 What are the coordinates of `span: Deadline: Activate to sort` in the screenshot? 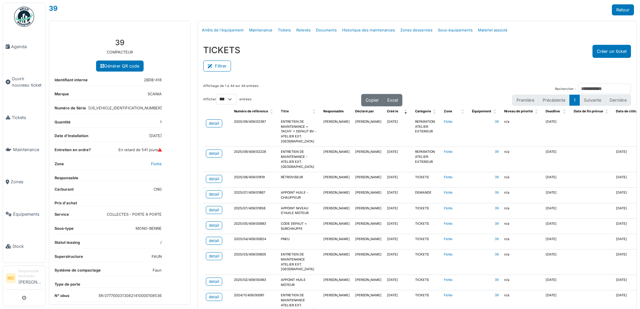 It's located at (565, 112).